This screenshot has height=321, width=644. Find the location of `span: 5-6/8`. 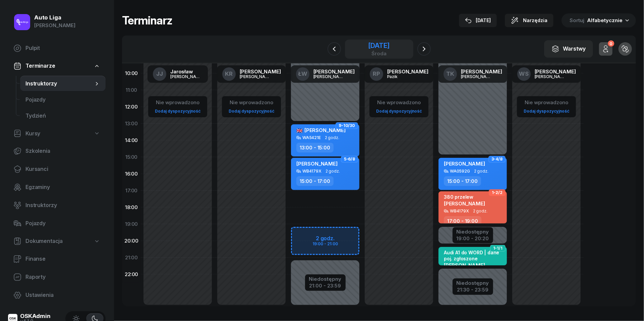

span: 5-6/8 is located at coordinates (349, 159).